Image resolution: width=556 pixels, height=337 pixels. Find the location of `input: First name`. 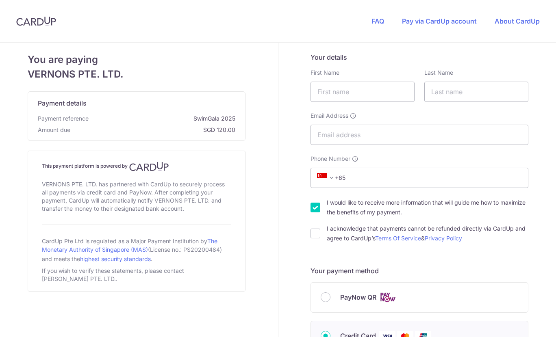

input: First name is located at coordinates (363, 92).